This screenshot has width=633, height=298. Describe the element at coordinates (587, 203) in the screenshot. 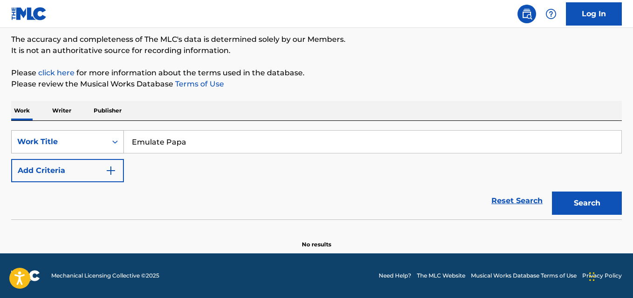

I see `button: Search` at that location.